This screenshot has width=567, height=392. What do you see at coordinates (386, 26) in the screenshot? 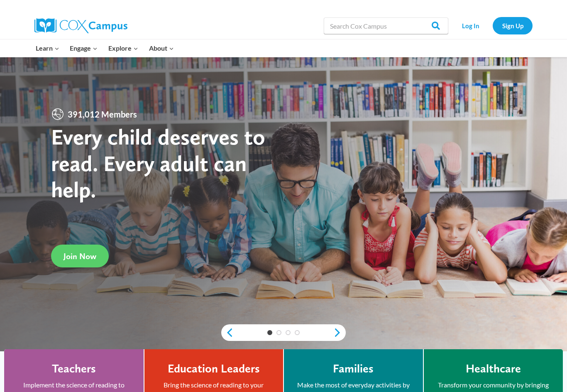
I see `input: Search Cox Campus` at bounding box center [386, 26].